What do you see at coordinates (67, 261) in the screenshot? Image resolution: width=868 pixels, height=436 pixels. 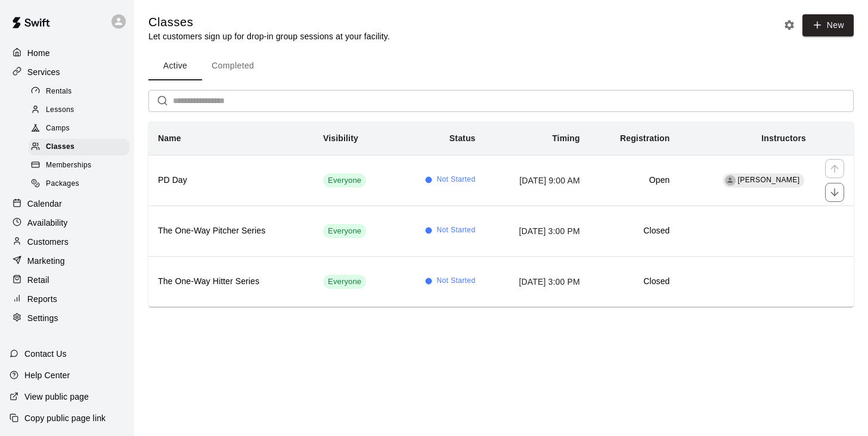 I see `div: Marketing` at bounding box center [67, 261].